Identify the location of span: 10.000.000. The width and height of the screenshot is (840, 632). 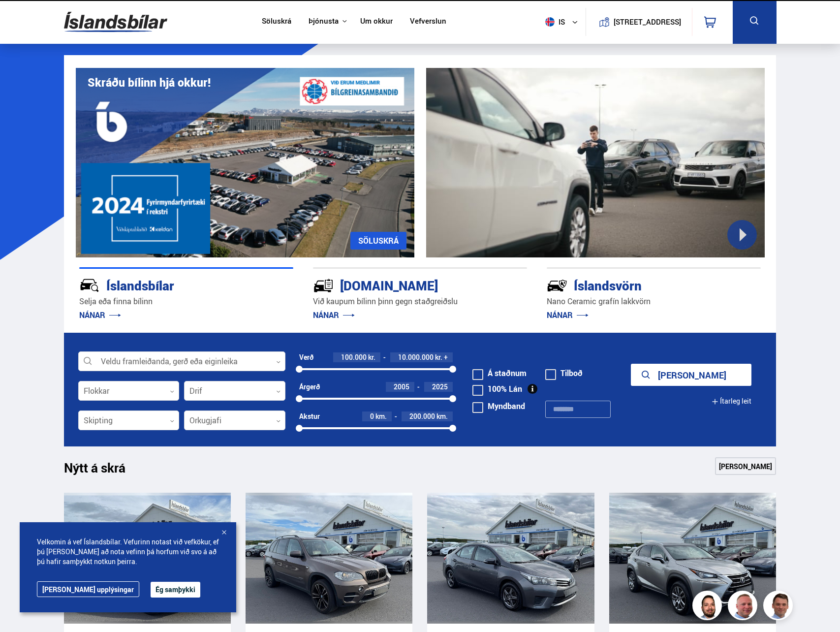
(416, 357).